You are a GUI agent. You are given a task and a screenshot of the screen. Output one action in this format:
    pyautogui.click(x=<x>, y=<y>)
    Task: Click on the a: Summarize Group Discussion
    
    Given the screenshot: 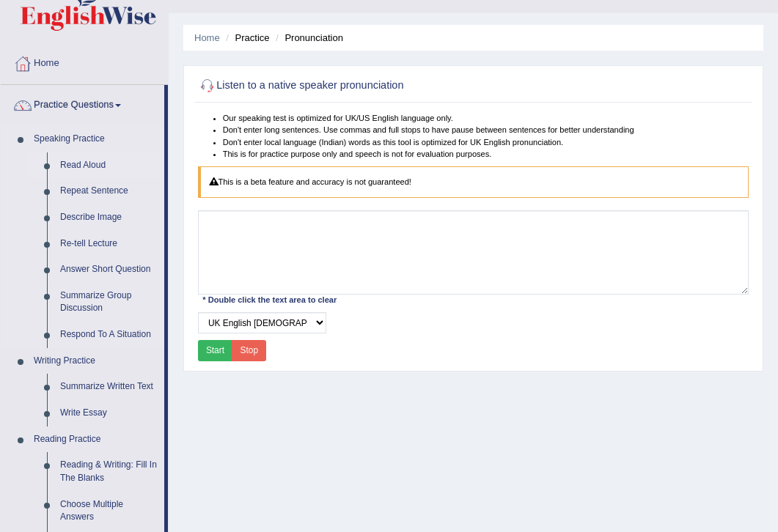 What is the action you would take?
    pyautogui.click(x=109, y=302)
    